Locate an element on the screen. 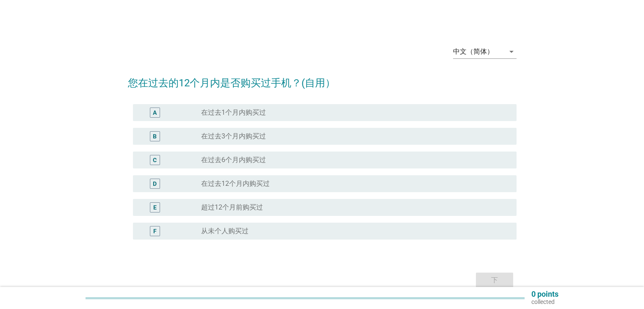 This screenshot has height=309, width=644. div: 中文（简体） is located at coordinates (473, 52).